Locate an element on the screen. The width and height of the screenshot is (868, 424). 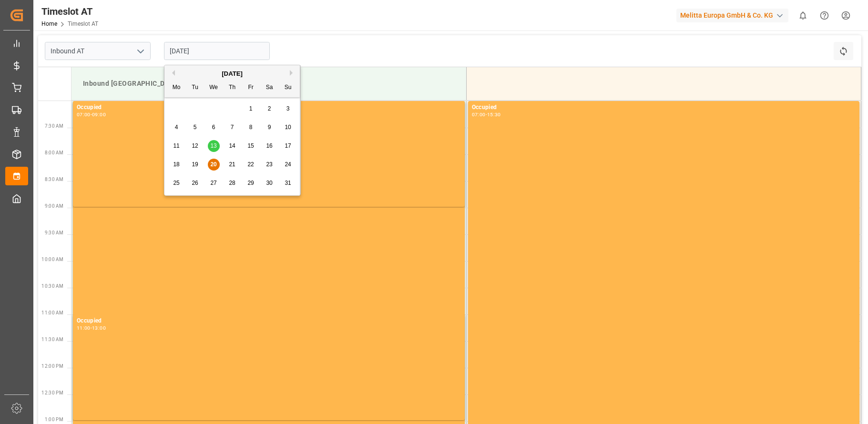
span: 8:30 AM is located at coordinates (54, 179).